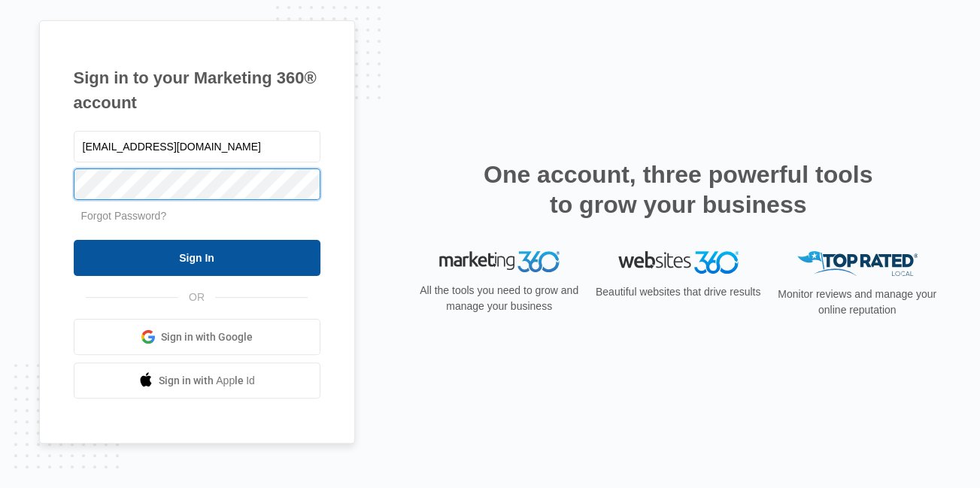  I want to click on a: Forgot Password?, so click(124, 216).